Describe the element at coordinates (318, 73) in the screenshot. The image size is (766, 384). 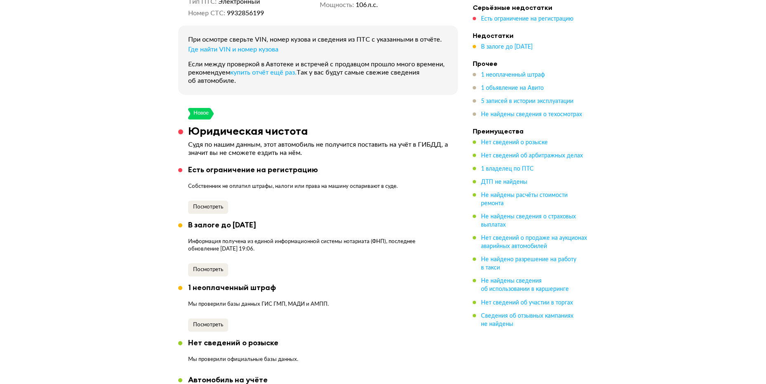
I see `p: Если между проверкой в Автотеке и встречей с продавцом прошло много времени, рекомендуем Так у ва...` at that location.